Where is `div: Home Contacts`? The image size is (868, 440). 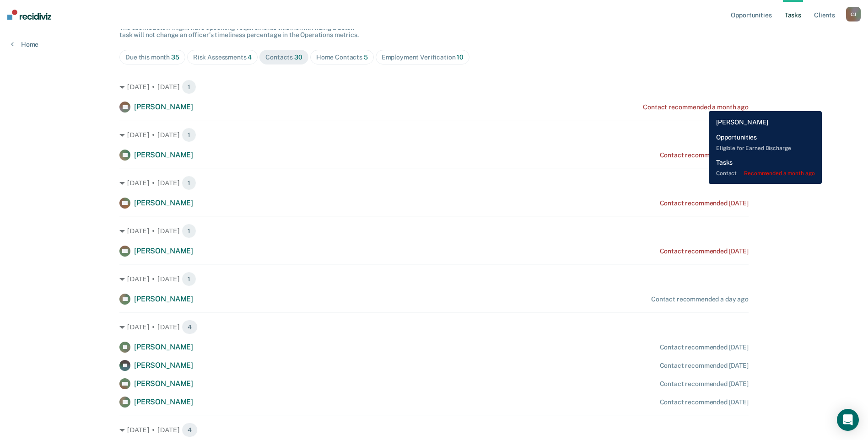 div: Home Contacts is located at coordinates (342, 57).